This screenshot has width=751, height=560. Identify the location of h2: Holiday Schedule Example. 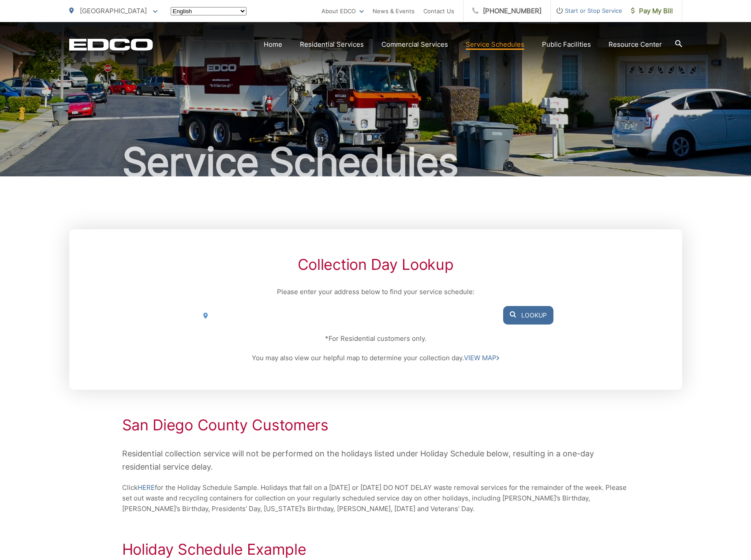
(376, 549).